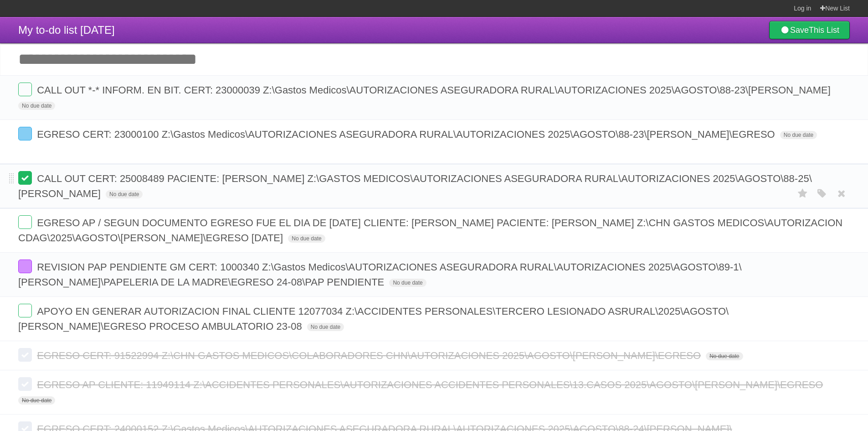 The height and width of the screenshot is (431, 868). What do you see at coordinates (809, 30) in the screenshot?
I see `a: SaveThis List` at bounding box center [809, 30].